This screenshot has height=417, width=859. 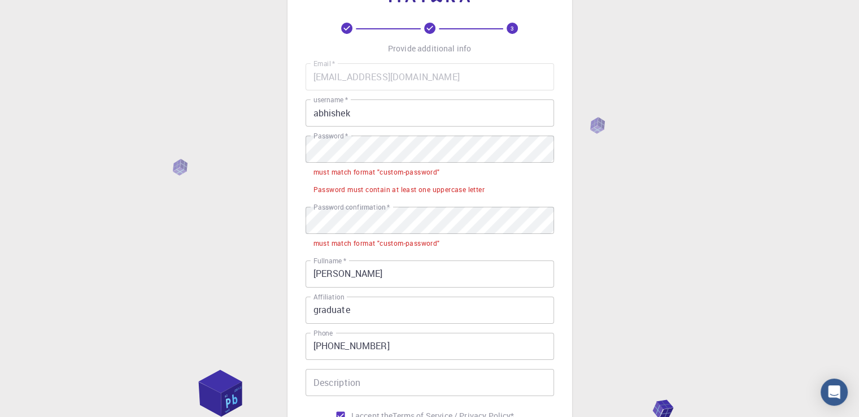 I want to click on p: Provide additional info, so click(x=429, y=49).